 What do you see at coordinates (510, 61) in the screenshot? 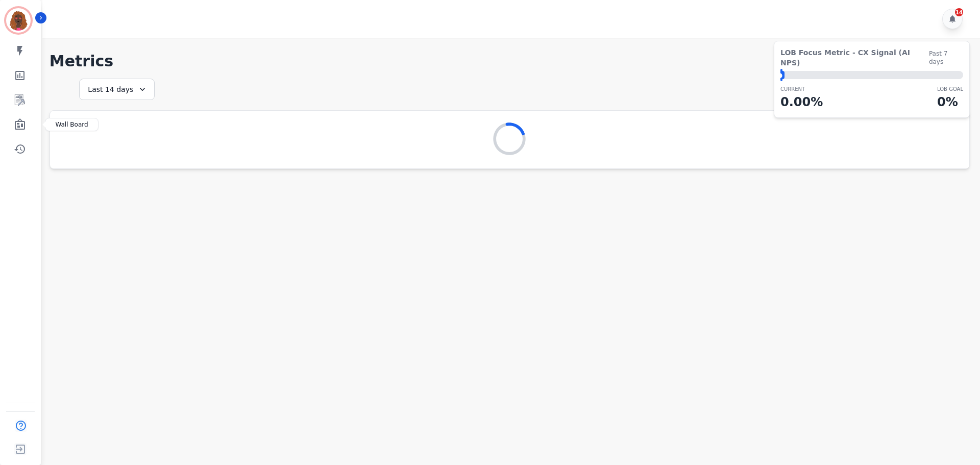
I see `h1: Metrics` at bounding box center [510, 61].